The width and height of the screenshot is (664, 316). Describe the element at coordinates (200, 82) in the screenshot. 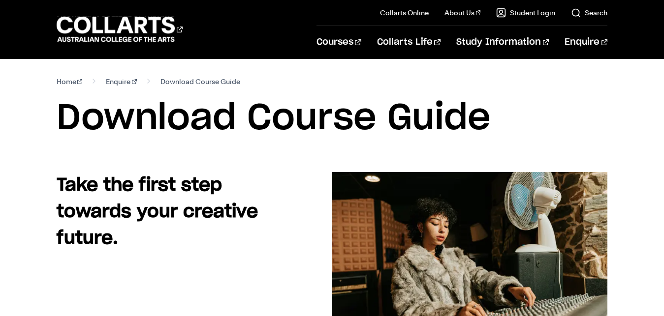

I see `span: Download Course Guide` at that location.